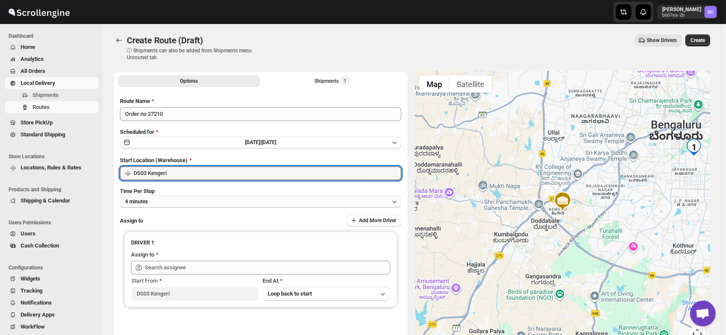 This screenshot has height=335, width=726. I want to click on span: Shipments, so click(45, 95).